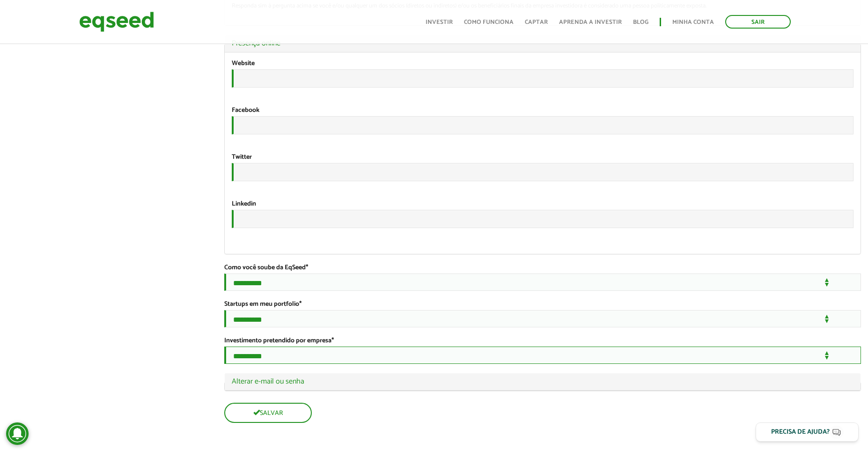  What do you see at coordinates (590, 22) in the screenshot?
I see `a: Aprenda a investir` at bounding box center [590, 22].